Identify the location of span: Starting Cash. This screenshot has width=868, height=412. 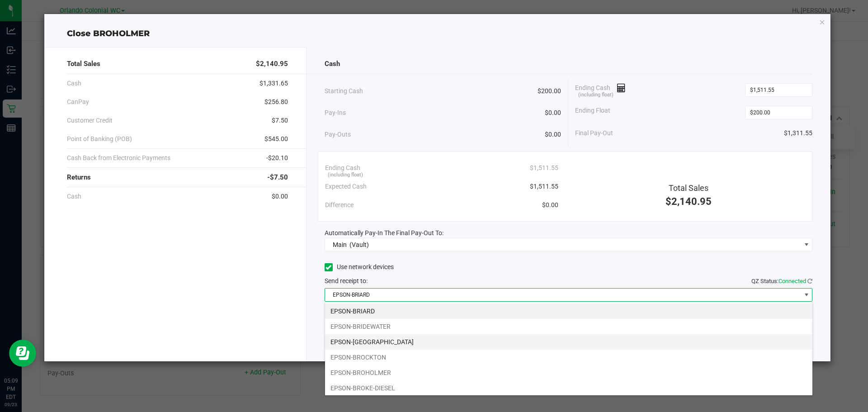
(343, 91).